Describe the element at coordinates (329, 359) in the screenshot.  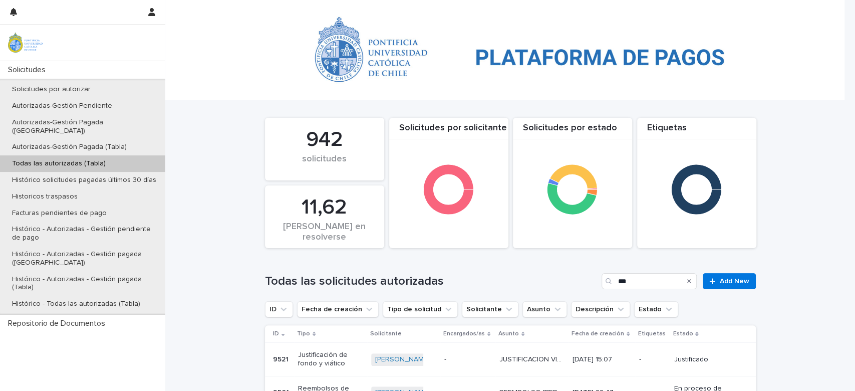
I see `p: Justificación de fondo y viático` at that location.